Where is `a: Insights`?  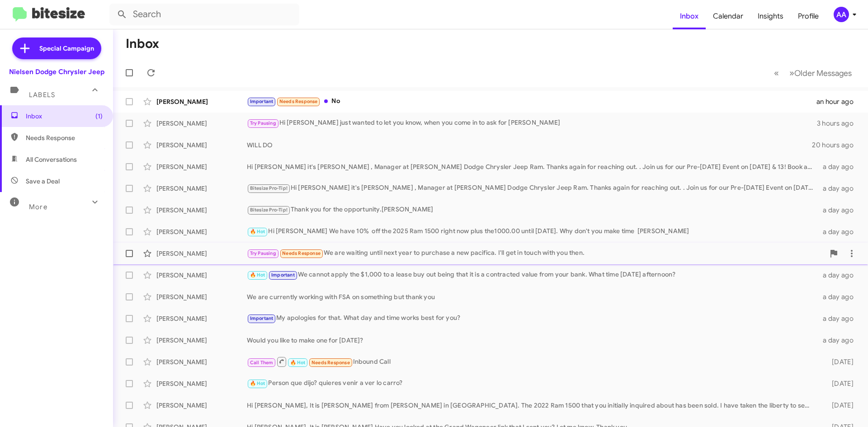 a: Insights is located at coordinates (770, 17).